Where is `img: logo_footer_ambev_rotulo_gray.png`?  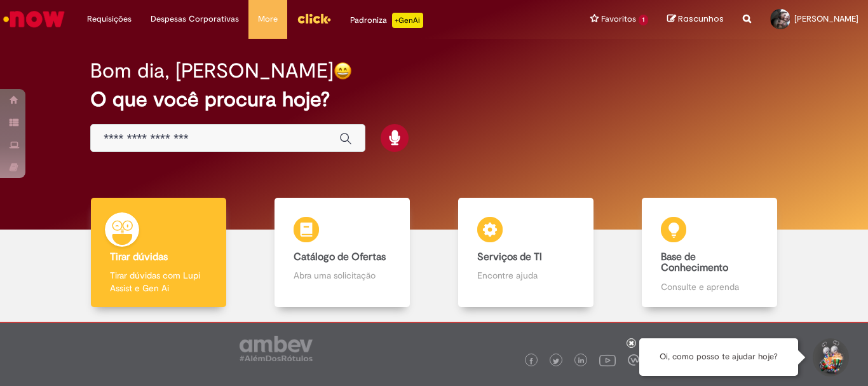 img: logo_footer_ambev_rotulo_gray.png is located at coordinates (276, 348).